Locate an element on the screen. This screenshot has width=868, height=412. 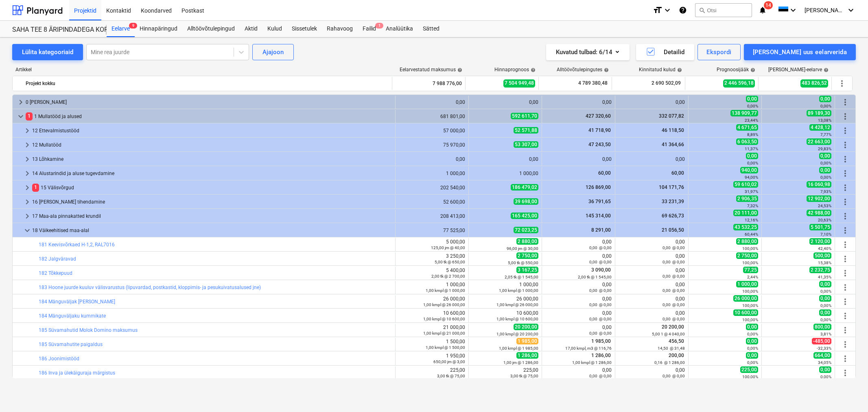
small: 5,00 1 @ 4 040,00 is located at coordinates (668, 334).